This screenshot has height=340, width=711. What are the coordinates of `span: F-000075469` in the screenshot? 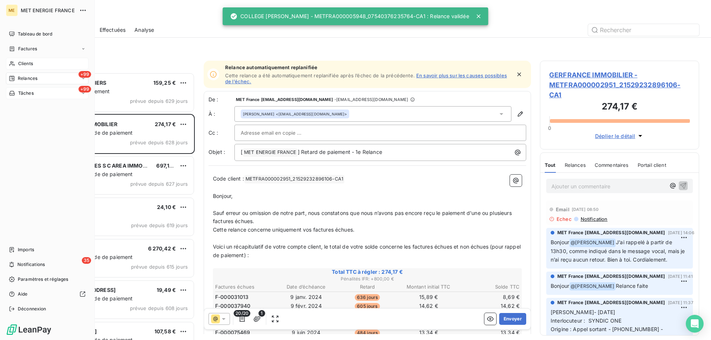 It's located at (232, 333).